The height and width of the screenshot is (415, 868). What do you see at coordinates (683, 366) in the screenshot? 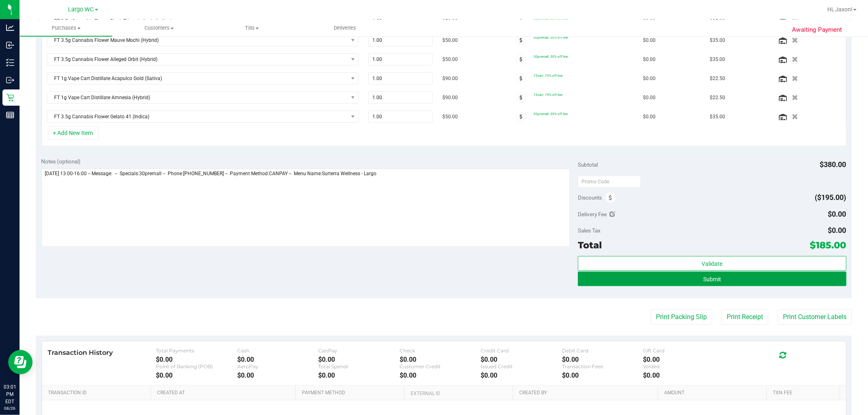
I see `div: Voided` at bounding box center [683, 366].